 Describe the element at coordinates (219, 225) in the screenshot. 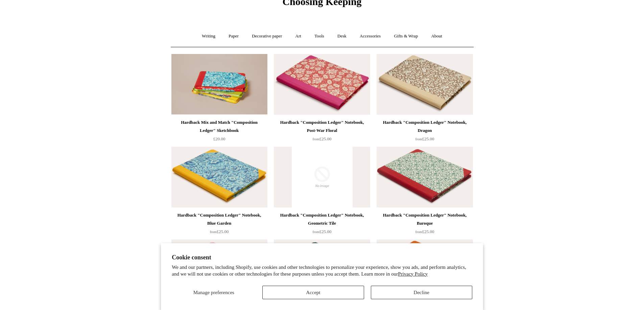

I see `a: Hardback "Composition Ledger" Notebook, Blue Garden from£25.00` at that location.